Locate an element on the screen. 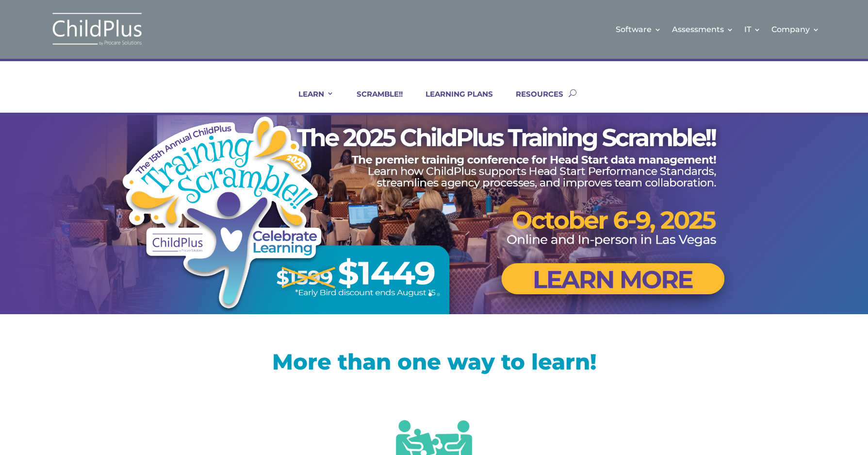 The width and height of the screenshot is (868, 455). a: RESOURCES is located at coordinates (533, 101).